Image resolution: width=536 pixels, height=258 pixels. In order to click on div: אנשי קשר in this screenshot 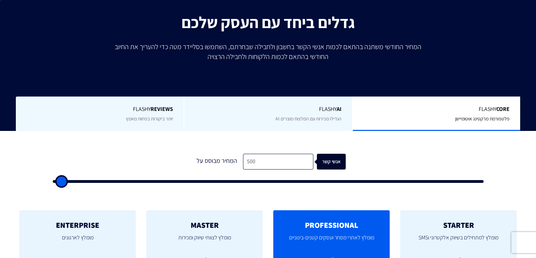, I will do `click(335, 162)`.